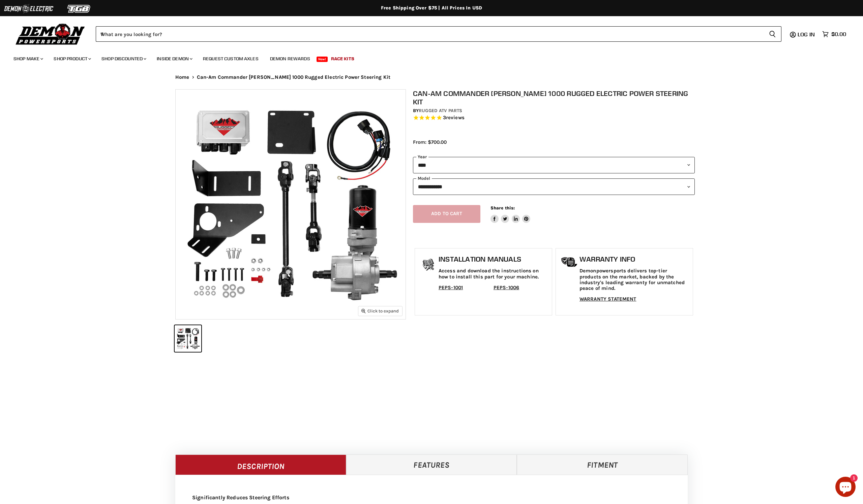 The image size is (863, 504). I want to click on form: Product, so click(439, 34).